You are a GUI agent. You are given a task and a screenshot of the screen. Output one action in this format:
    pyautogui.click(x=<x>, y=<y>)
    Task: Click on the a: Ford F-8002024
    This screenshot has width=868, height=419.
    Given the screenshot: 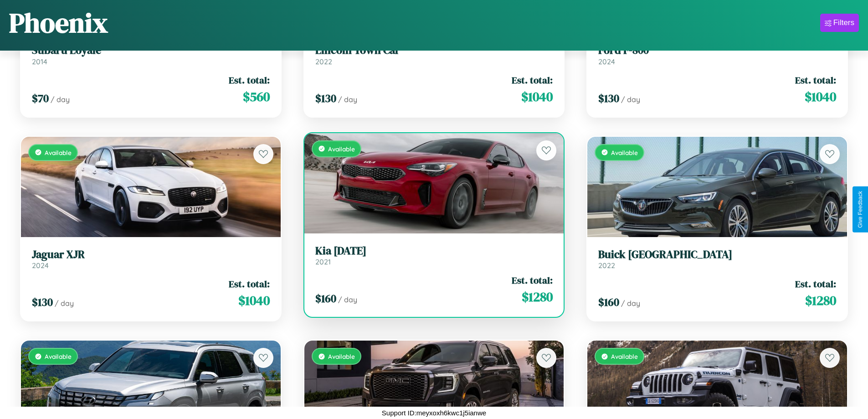 What is the action you would take?
    pyautogui.click(x=718, y=55)
    